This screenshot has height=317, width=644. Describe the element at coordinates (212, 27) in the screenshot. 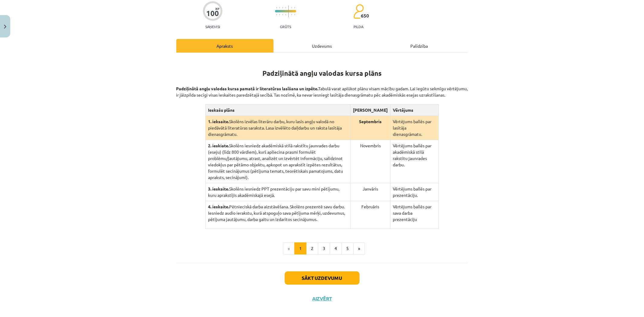

I see `p: Saņemsi` at that location.